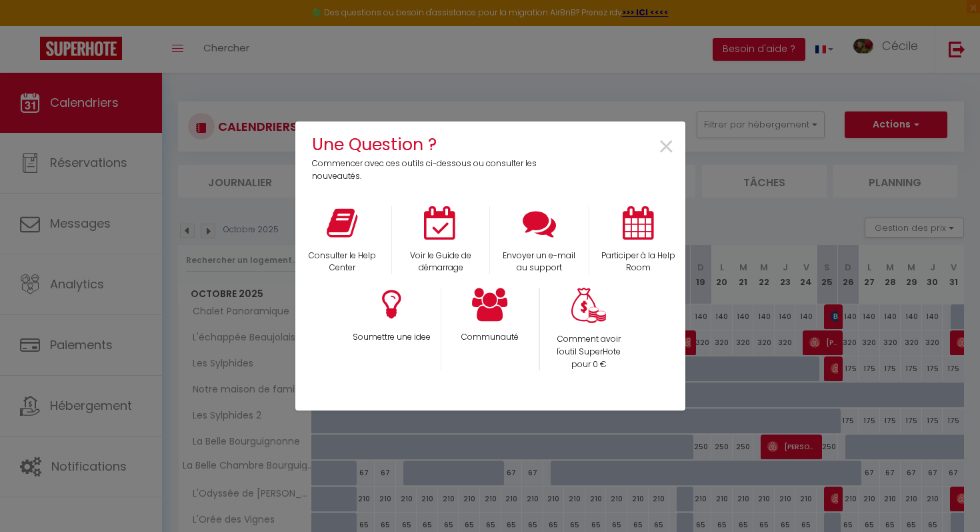 This screenshot has width=980, height=532. What do you see at coordinates (589, 352) in the screenshot?
I see `p: Comment avoir l'outil SuperHote pour 0 €` at bounding box center [589, 352].